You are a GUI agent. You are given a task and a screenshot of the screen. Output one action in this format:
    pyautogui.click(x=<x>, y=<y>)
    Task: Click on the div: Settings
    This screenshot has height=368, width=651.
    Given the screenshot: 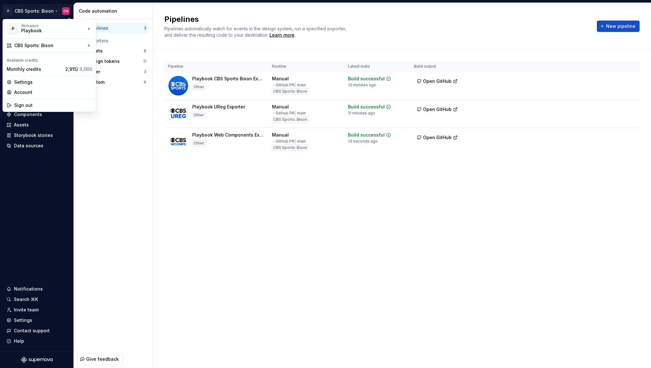 What is the action you would take?
    pyautogui.click(x=53, y=82)
    